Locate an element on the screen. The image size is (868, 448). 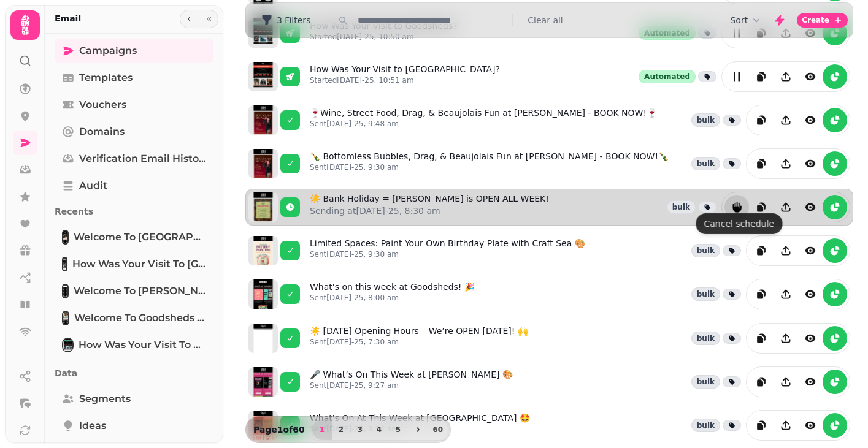
span: 3 is located at coordinates (360, 430).